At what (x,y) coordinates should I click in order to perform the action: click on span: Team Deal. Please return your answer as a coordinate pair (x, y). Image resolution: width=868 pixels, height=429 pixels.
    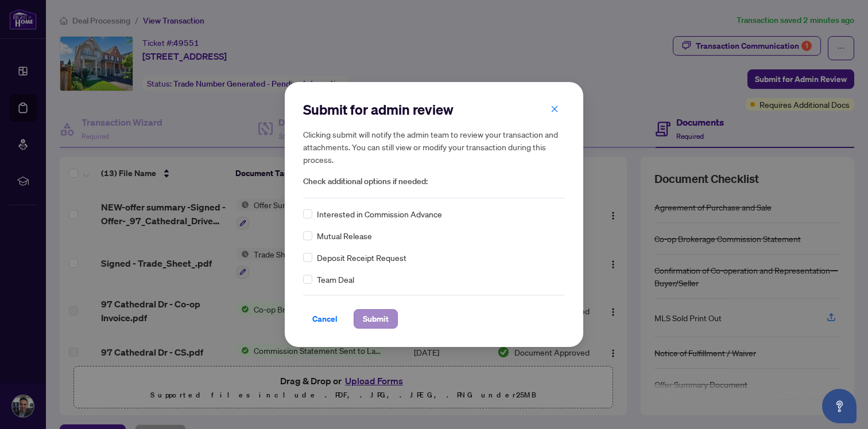
    Looking at the image, I should click on (335, 279).